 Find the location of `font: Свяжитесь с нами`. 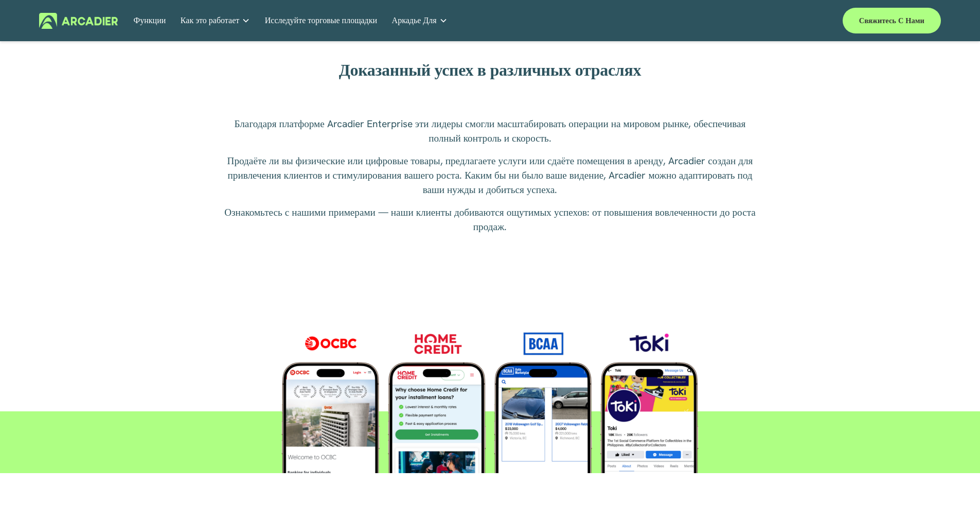

font: Свяжитесь с нами is located at coordinates (892, 20).